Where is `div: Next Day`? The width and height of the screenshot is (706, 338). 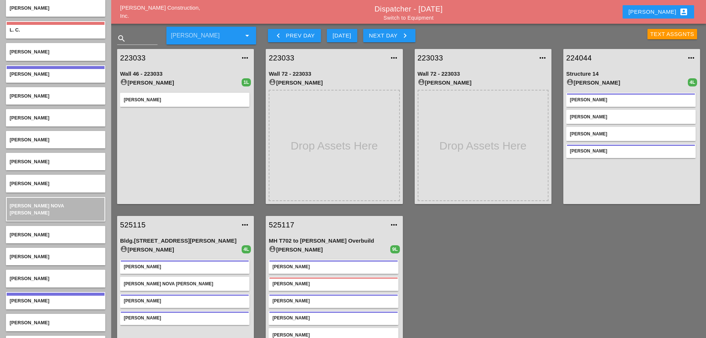
div: Next Day is located at coordinates (389, 36).